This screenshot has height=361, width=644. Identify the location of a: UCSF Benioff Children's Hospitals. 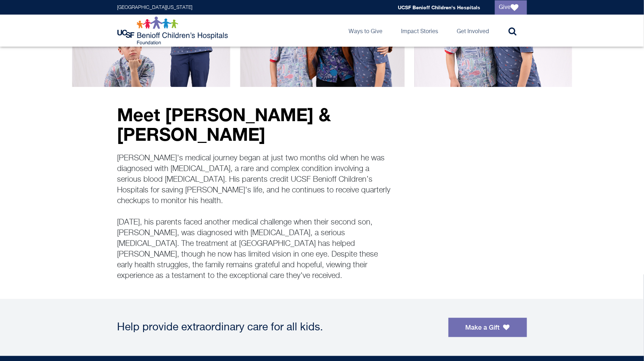
(439, 7).